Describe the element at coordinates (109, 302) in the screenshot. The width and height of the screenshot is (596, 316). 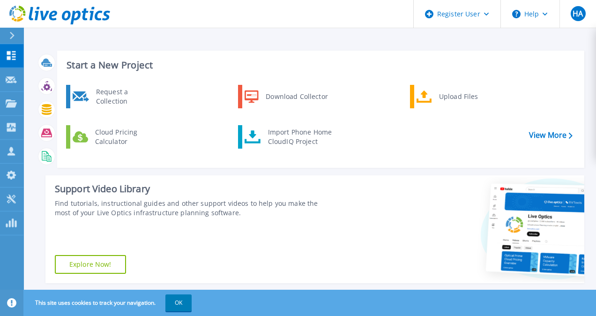
I see `span: This site uses cookies to track your navigation.` at that location.